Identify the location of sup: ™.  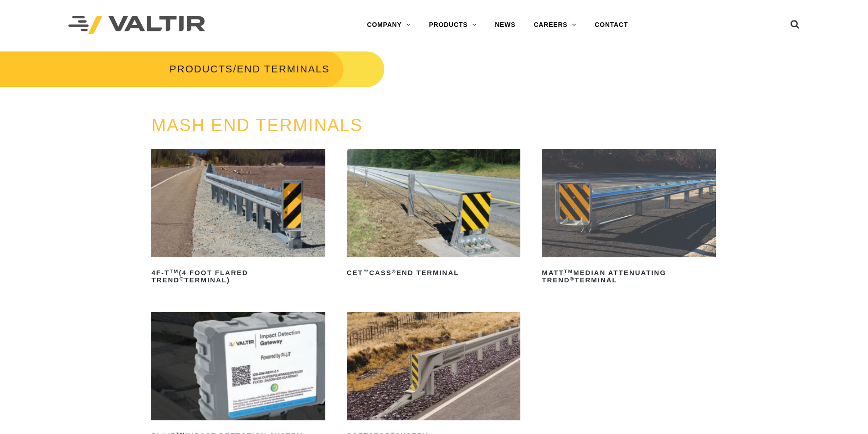
(366, 272).